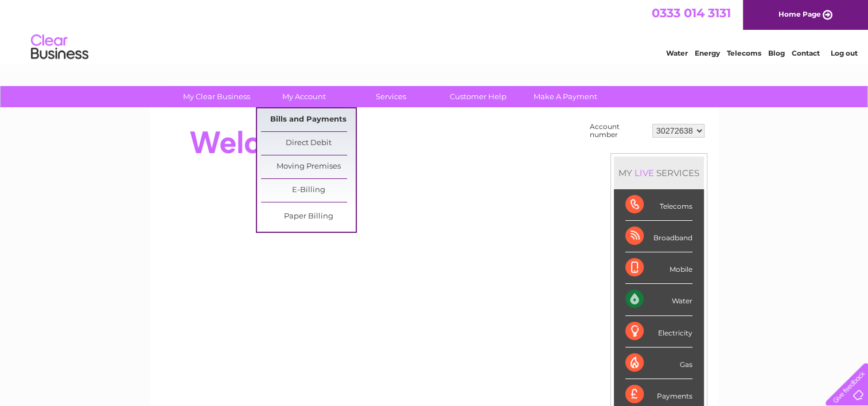 This screenshot has width=868, height=406. I want to click on div: MY SERVICES, so click(658, 173).